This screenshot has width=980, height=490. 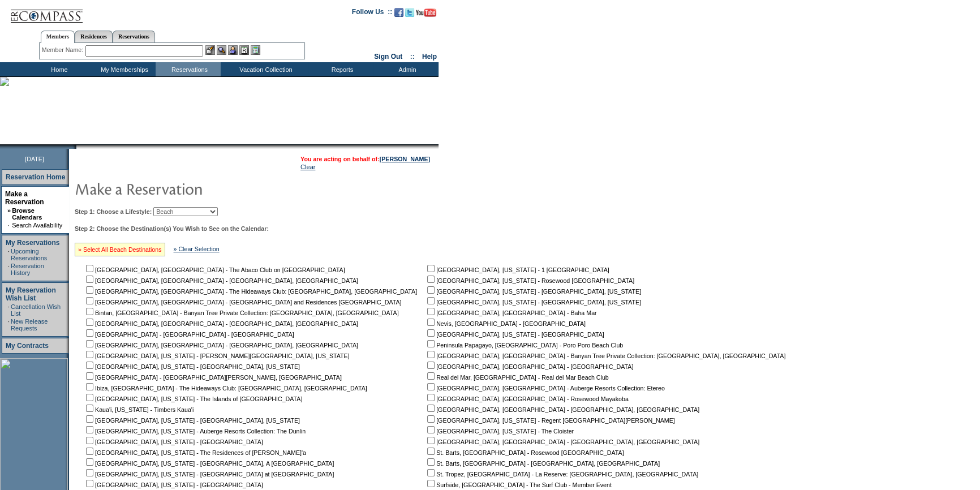 I want to click on img: Become our fan on Facebook, so click(x=399, y=12).